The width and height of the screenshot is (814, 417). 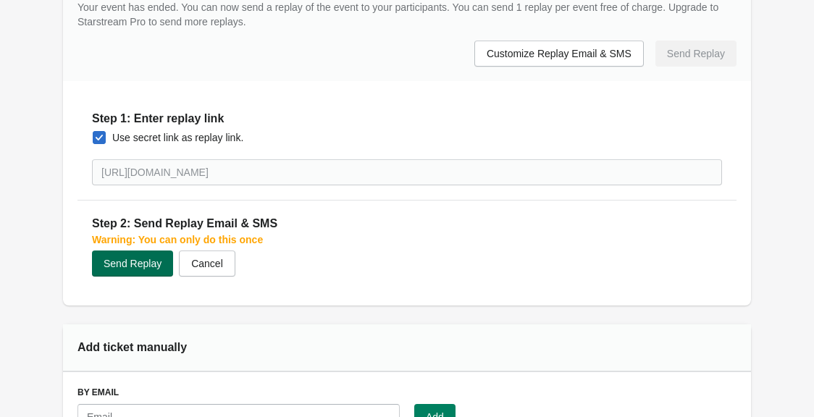 I want to click on button: Send Replay, so click(x=133, y=264).